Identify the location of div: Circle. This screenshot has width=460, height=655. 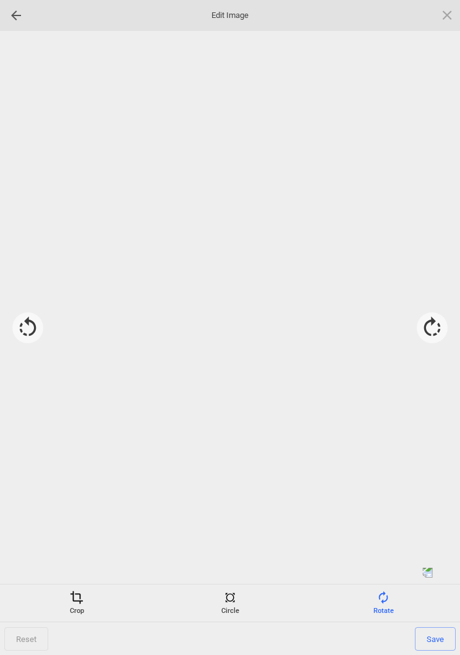
(230, 603).